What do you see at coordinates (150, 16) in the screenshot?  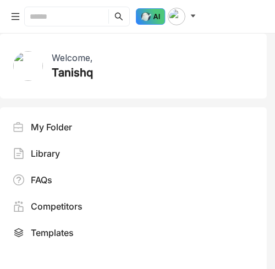 I see `img: ask-buddy-hover.svg` at bounding box center [150, 16].